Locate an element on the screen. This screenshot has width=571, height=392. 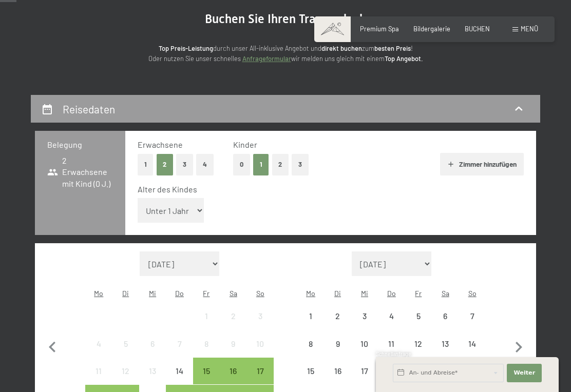
button: Zimmer hinzufügen is located at coordinates (481, 164).